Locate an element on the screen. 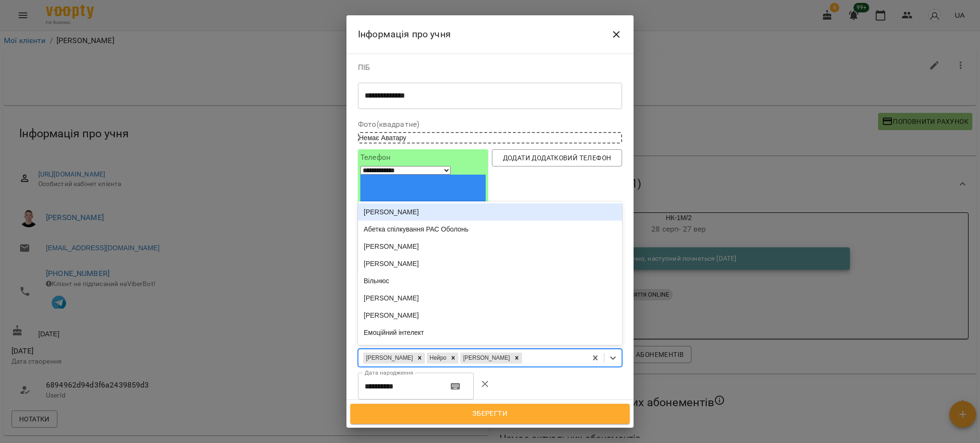  button: Зберегти is located at coordinates (490, 414).